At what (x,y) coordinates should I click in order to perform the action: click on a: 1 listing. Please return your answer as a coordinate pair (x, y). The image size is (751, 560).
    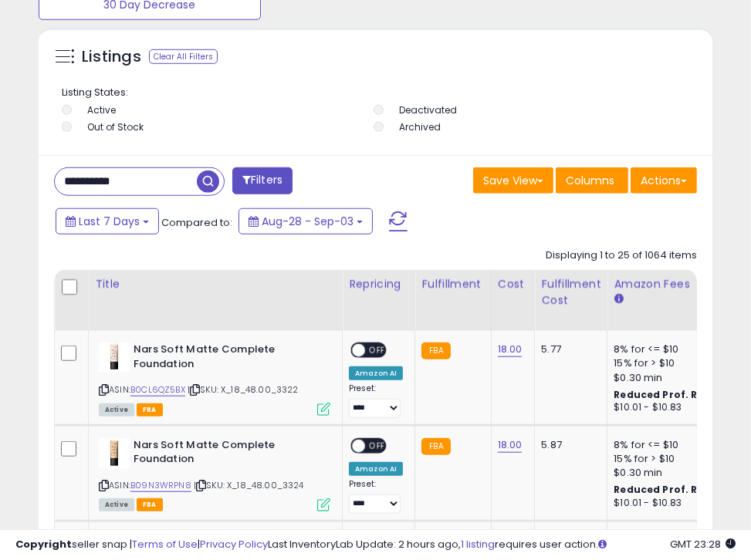
    Looking at the image, I should click on (477, 543).